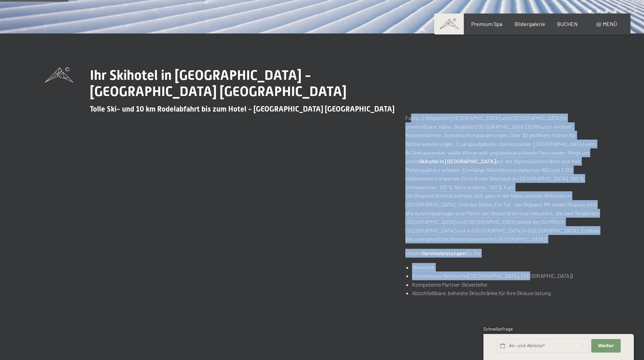 The image size is (644, 360). I want to click on a: Bildergalerie, so click(530, 23).